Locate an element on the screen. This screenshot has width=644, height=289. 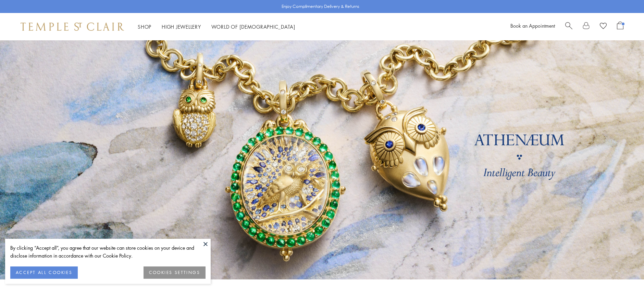
img: Temple St. Clair is located at coordinates (72, 26).